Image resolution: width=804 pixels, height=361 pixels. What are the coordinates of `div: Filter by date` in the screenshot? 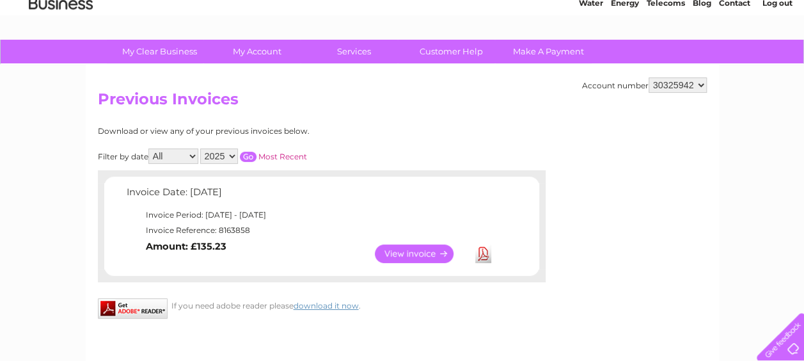 It's located at (266, 156).